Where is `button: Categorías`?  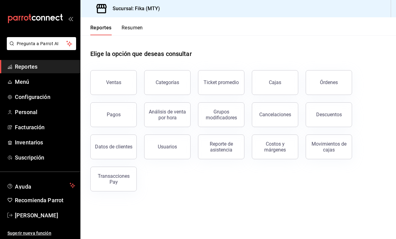
button: Categorías is located at coordinates (168, 83).